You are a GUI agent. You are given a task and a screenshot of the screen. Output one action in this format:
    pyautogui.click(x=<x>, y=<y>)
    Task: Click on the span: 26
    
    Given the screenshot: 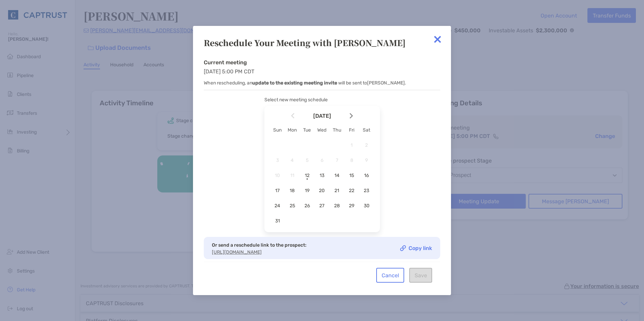 What is the action you would take?
    pyautogui.click(x=307, y=206)
    